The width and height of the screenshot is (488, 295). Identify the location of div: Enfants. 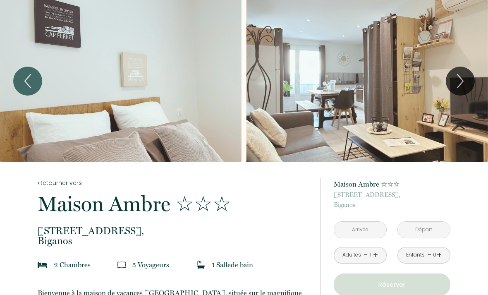
(415, 255).